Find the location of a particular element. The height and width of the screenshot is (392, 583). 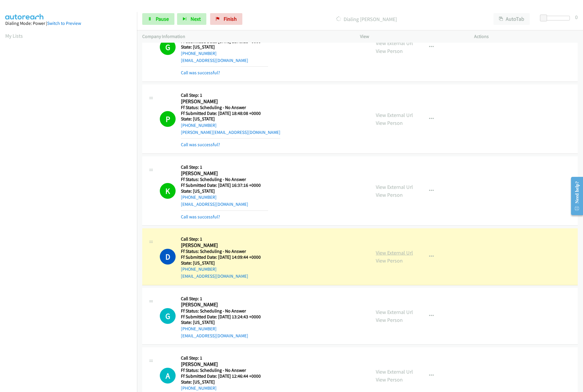

h1: A is located at coordinates (168, 375).